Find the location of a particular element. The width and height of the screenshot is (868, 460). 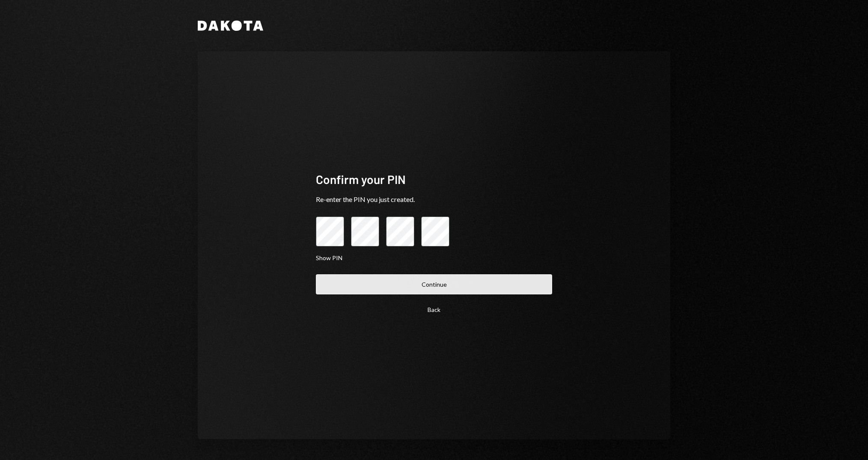

div: Re-enter the PIN you just created. is located at coordinates (434, 199).